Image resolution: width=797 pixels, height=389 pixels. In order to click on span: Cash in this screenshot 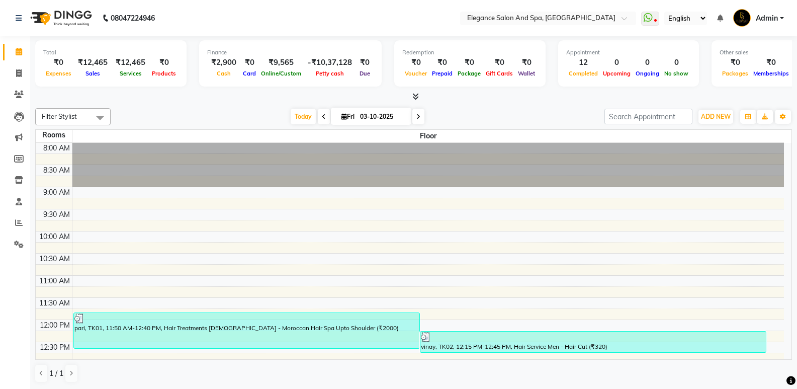, I will do `click(224, 73)`.